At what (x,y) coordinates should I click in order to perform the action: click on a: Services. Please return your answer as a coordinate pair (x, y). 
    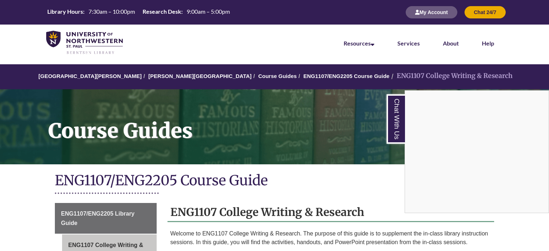
    Looking at the image, I should click on (408, 43).